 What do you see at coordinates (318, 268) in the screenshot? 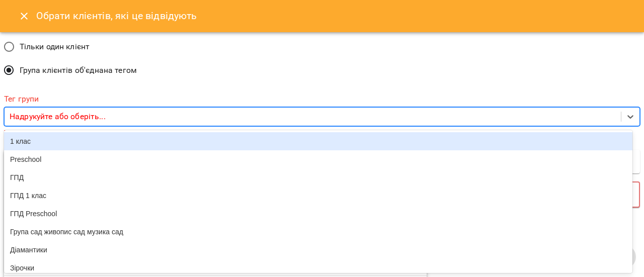
I see `div: Зірочки` at bounding box center [318, 268].